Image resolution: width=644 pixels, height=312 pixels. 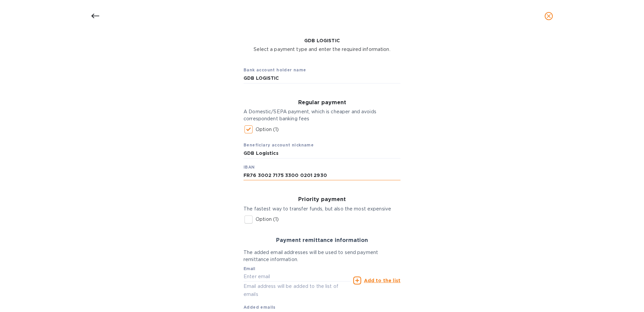 I want to click on label: Email, so click(x=249, y=269).